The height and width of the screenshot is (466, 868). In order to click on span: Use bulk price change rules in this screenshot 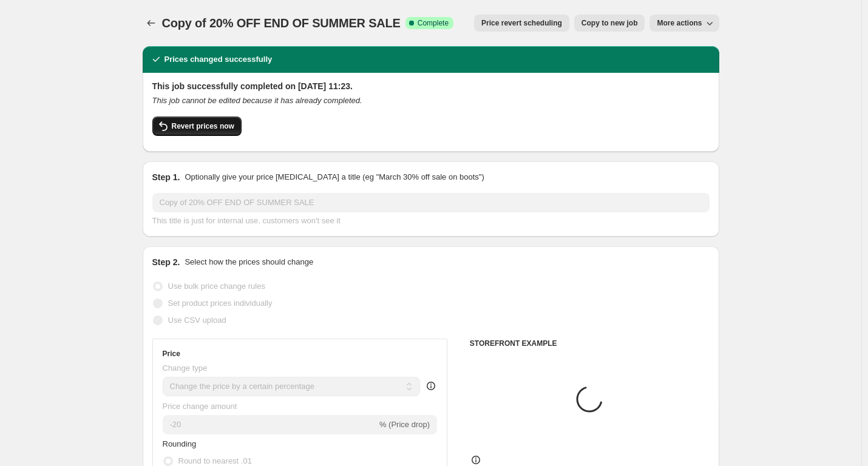, I will do `click(217, 286)`.